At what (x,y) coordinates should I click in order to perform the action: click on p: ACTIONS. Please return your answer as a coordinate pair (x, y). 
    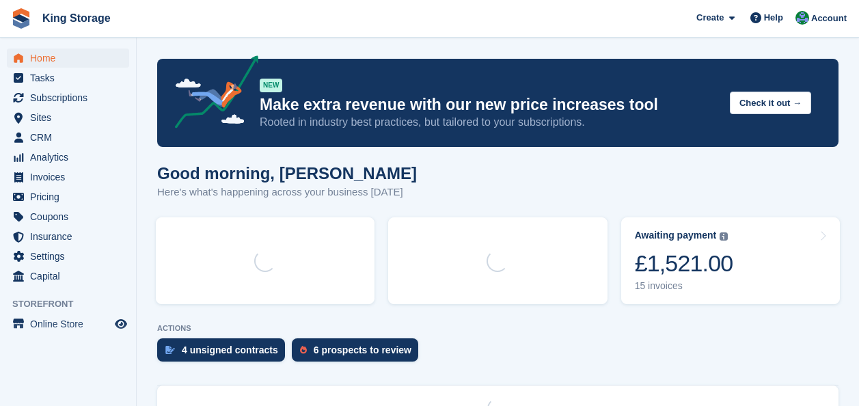
    Looking at the image, I should click on (497, 328).